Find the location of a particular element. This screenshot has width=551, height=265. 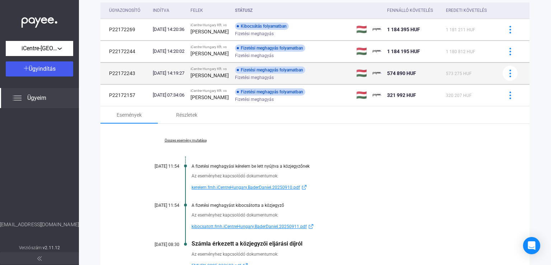

span: 1 181 211 HUF is located at coordinates (460, 30).